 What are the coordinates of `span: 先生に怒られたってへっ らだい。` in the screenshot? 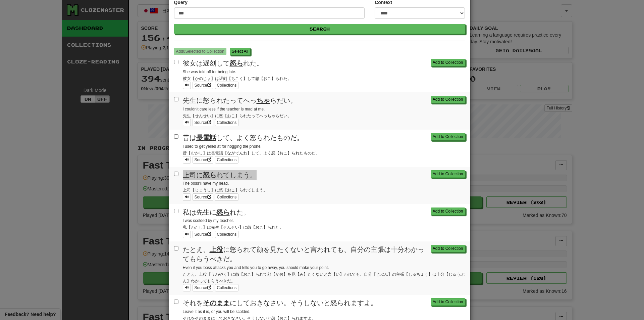 It's located at (240, 100).